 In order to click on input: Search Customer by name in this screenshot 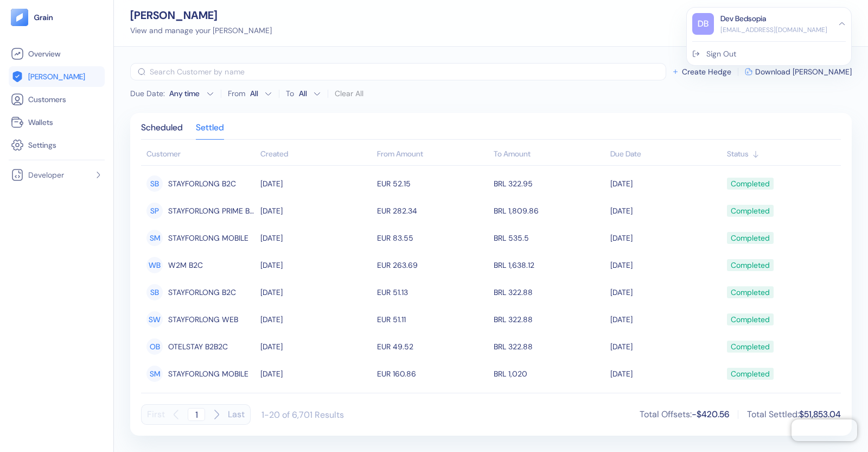, I will do `click(408, 72)`.